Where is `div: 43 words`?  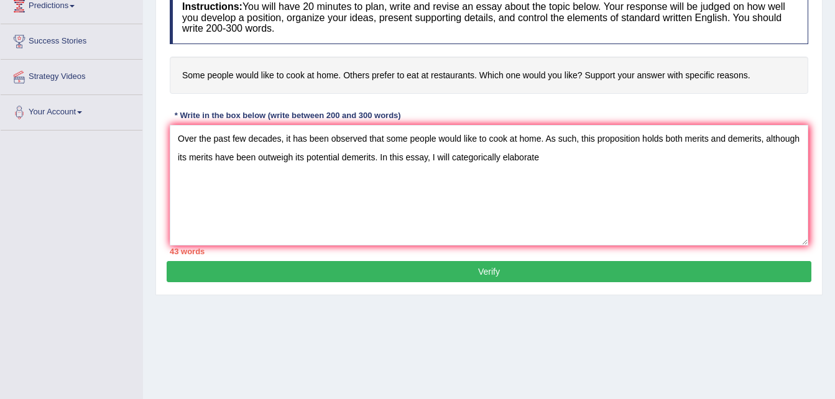
div: 43 words is located at coordinates (489, 251).